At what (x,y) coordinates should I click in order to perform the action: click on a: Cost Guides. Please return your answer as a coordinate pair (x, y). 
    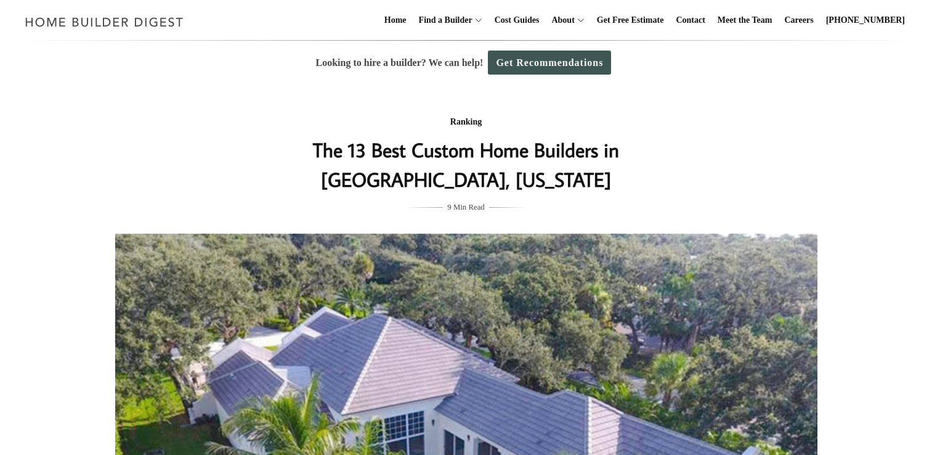
    Looking at the image, I should click on (517, 20).